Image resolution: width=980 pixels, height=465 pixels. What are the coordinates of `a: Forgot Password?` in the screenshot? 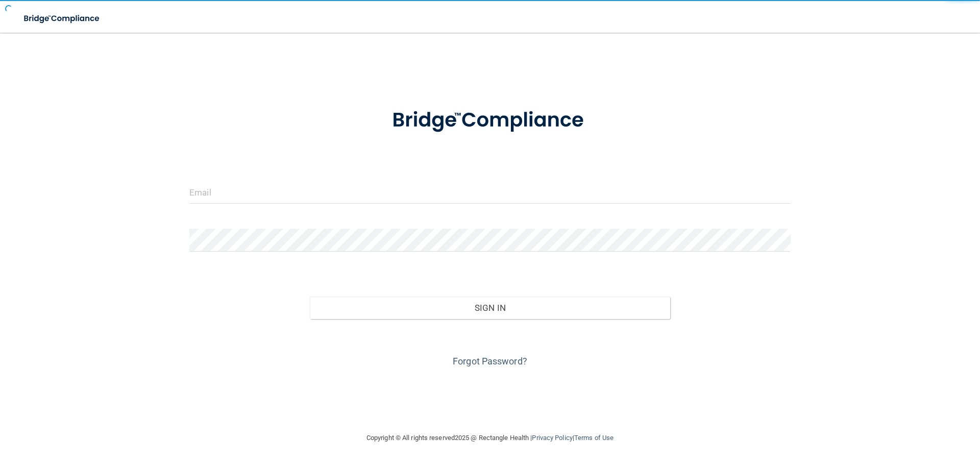 It's located at (490, 361).